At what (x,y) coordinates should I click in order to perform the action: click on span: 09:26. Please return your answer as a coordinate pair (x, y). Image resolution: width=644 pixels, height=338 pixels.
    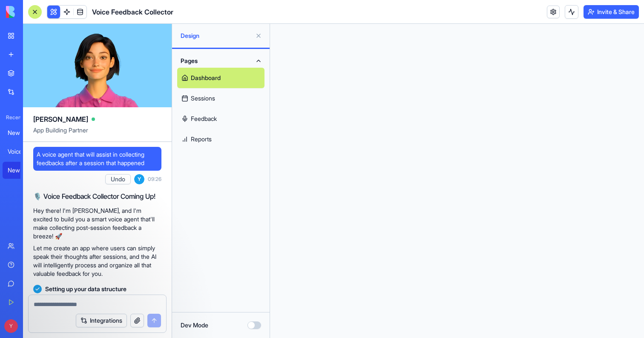
    Looking at the image, I should click on (155, 179).